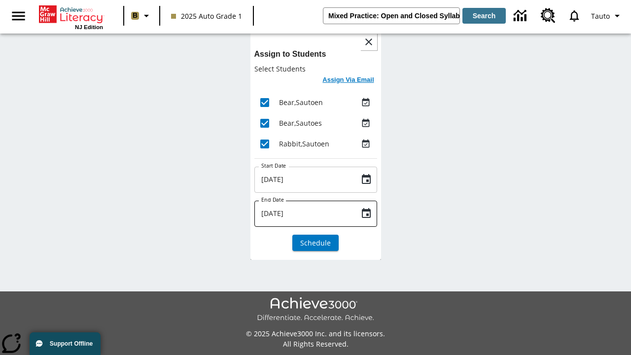  What do you see at coordinates (71, 17) in the screenshot?
I see `div: Home` at bounding box center [71, 17].